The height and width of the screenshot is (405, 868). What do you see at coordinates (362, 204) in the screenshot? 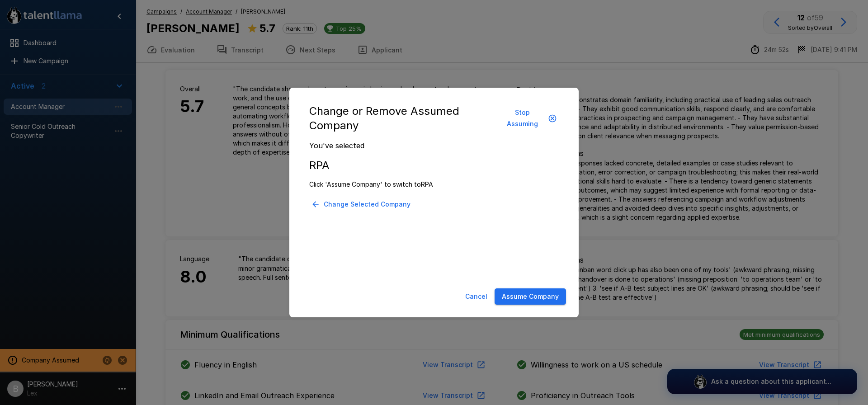
I see `button: Change Selected Company` at bounding box center [362, 204].